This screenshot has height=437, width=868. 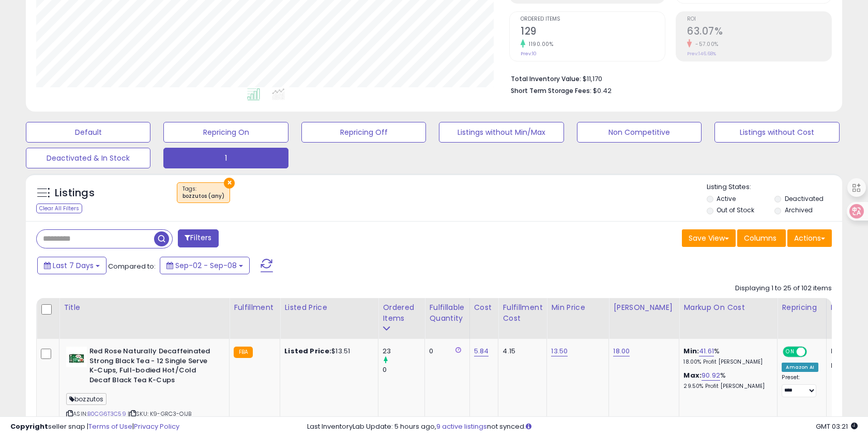 What do you see at coordinates (327, 352) in the screenshot?
I see `div: $13.51` at bounding box center [327, 352].